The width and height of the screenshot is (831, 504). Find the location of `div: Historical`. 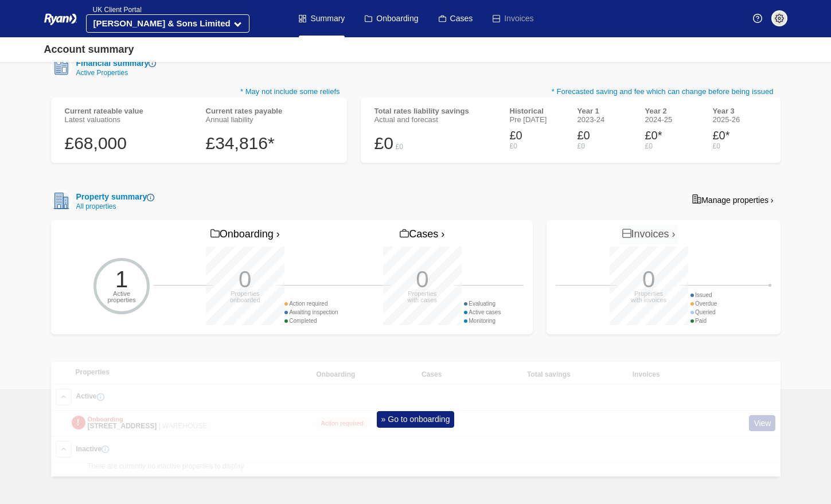

div: Historical is located at coordinates (537, 111).